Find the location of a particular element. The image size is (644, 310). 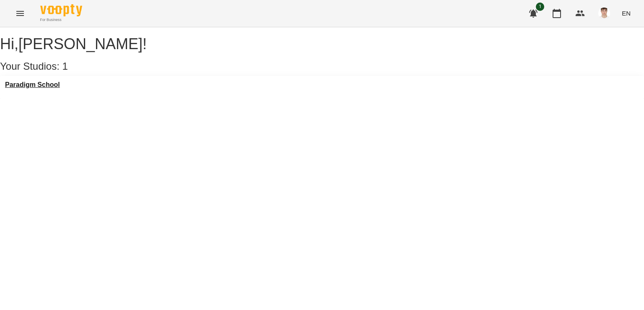

a: Paradigm School is located at coordinates (32, 85).